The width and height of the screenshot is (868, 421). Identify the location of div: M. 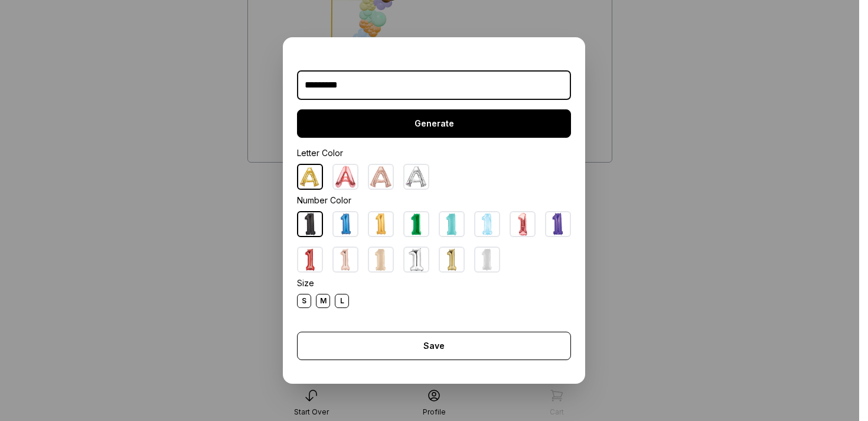
(323, 301).